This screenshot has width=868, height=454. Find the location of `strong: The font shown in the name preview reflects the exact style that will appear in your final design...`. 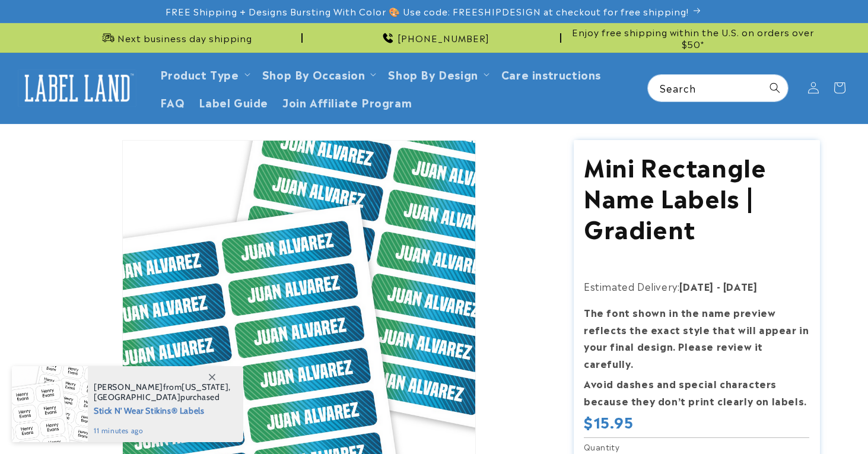

strong: The font shown in the name preview reflects the exact style that will appear in your final design... is located at coordinates (696, 337).